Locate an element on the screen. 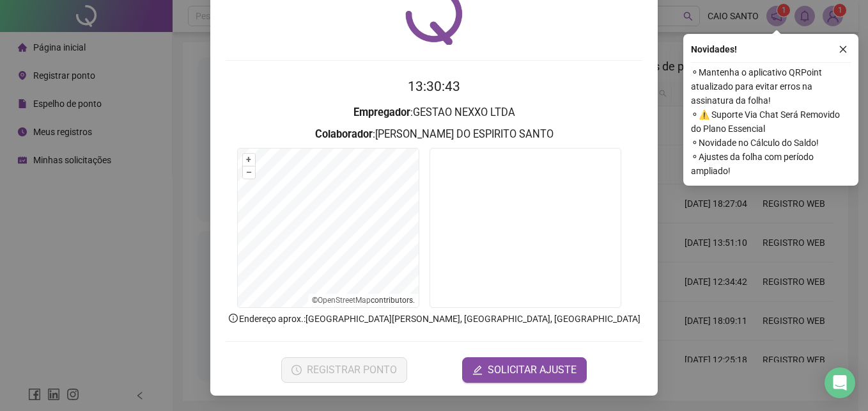 Image resolution: width=868 pixels, height=411 pixels. button: editSOLICITAR AJUSTE is located at coordinates (524, 369).